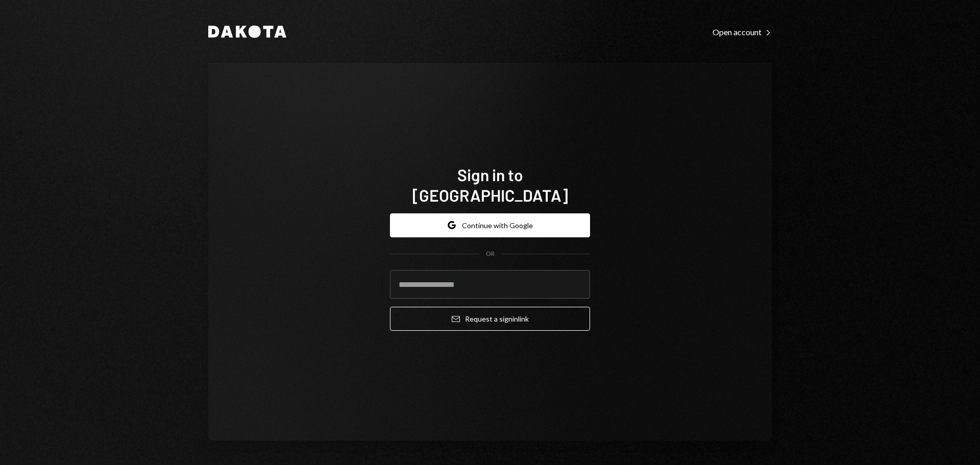  What do you see at coordinates (742, 32) in the screenshot?
I see `div: Open account` at bounding box center [742, 32].